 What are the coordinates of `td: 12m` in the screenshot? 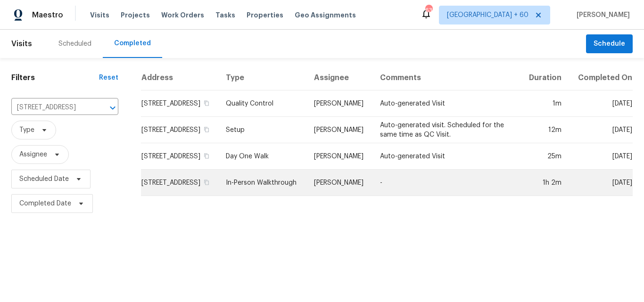 It's located at (544, 130).